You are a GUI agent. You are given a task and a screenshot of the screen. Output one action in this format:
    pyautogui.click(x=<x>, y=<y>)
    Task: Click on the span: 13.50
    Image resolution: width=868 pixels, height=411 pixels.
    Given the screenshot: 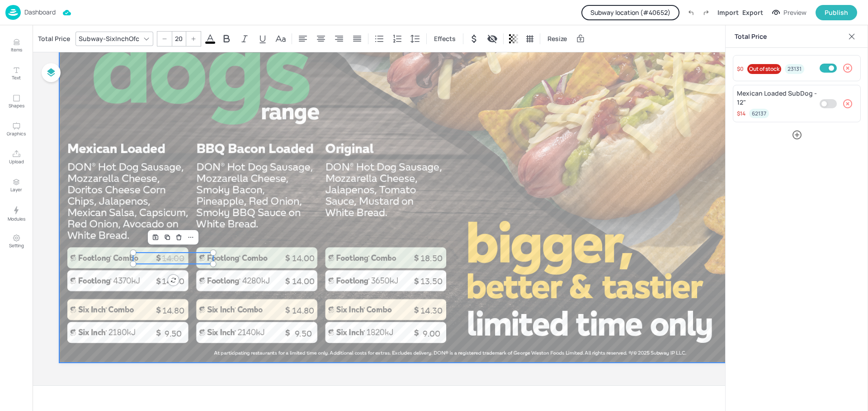 What is the action you would take?
    pyautogui.click(x=432, y=282)
    